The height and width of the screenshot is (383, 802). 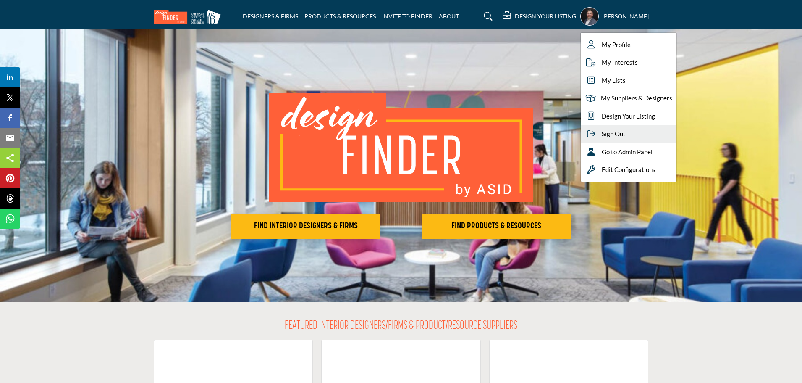 I want to click on span: My Lists, so click(x=614, y=80).